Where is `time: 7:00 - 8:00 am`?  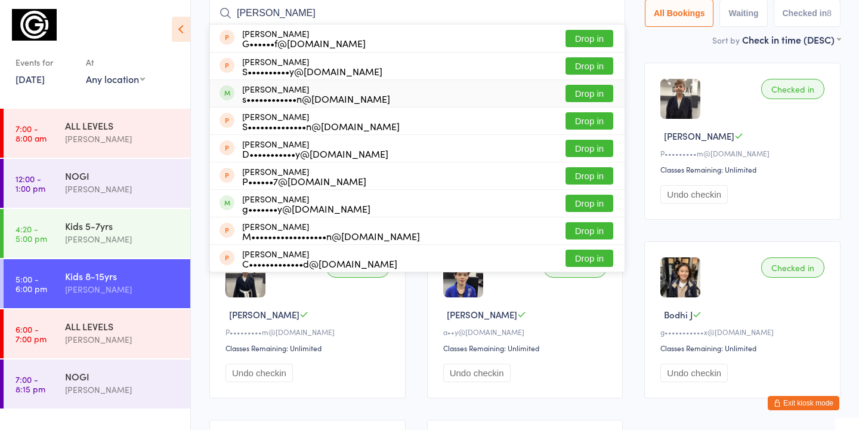
time: 7:00 - 8:00 am is located at coordinates (31, 133).